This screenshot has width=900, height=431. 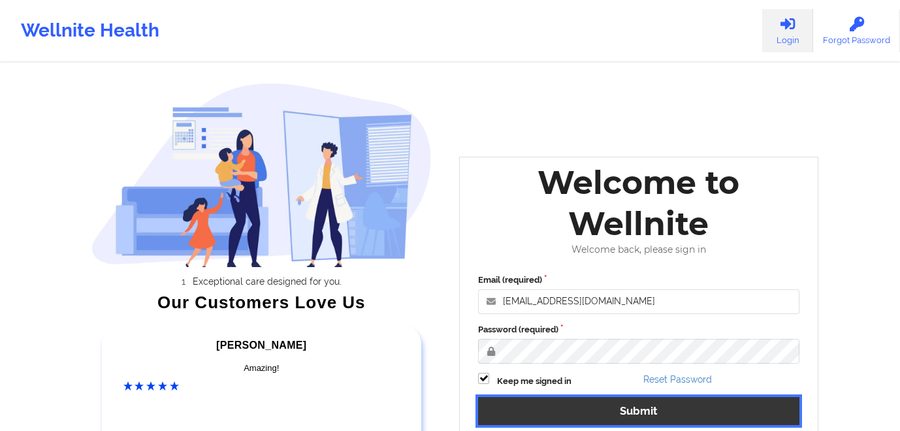 I want to click on input: Email address, so click(x=639, y=302).